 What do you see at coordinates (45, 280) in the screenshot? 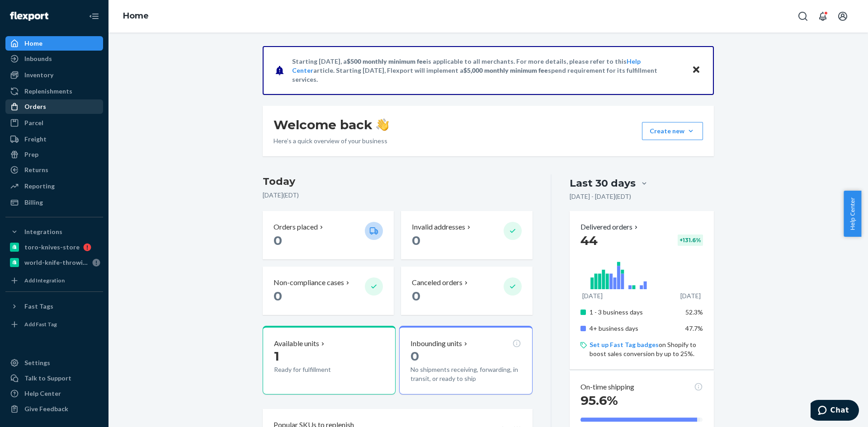
I see `div: Add Integration` at bounding box center [45, 280].